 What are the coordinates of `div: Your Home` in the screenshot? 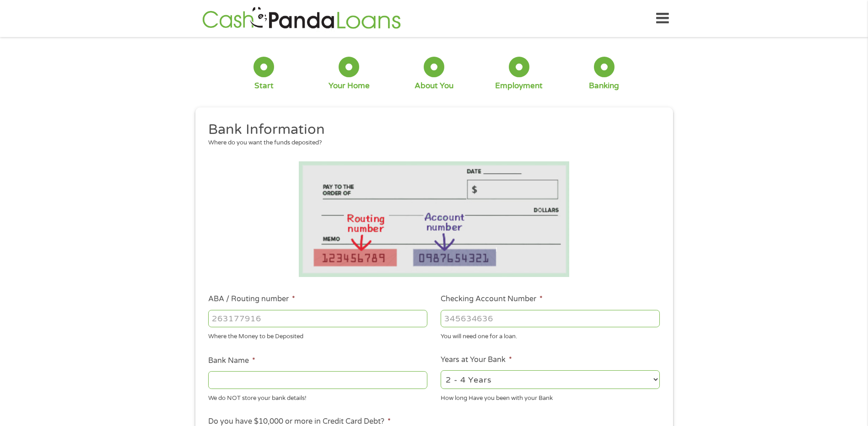 It's located at (350, 86).